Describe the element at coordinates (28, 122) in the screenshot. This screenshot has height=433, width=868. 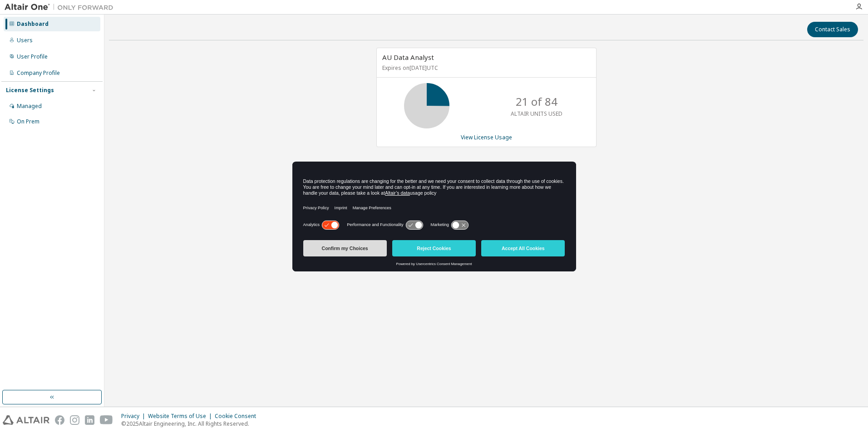
I see `div: On Prem` at that location.